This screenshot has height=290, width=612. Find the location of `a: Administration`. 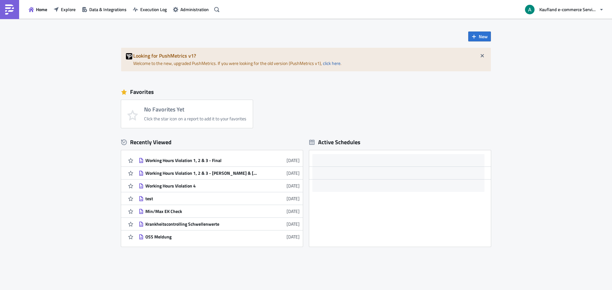

a: Administration is located at coordinates (191, 9).